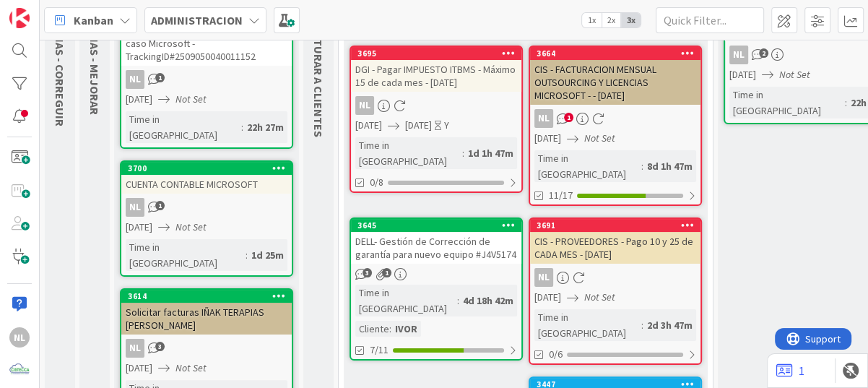  I want to click on input: Quick Filter..., so click(710, 21).